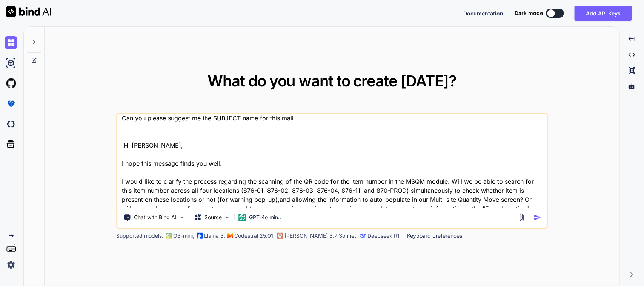 The image size is (644, 286). I want to click on p: GPT-4o min.., so click(265, 217).